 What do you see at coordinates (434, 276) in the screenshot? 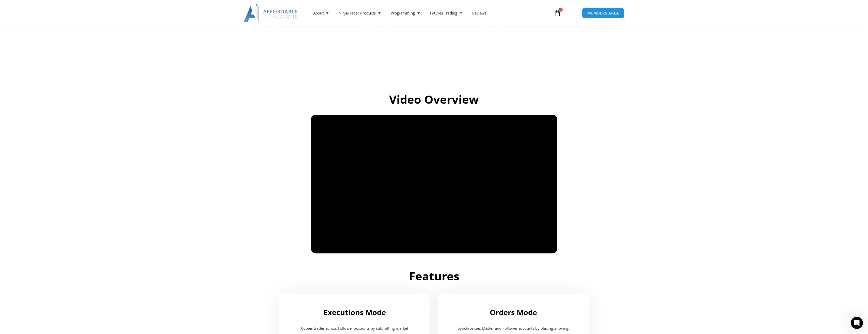
I see `h2: Features` at bounding box center [434, 276].